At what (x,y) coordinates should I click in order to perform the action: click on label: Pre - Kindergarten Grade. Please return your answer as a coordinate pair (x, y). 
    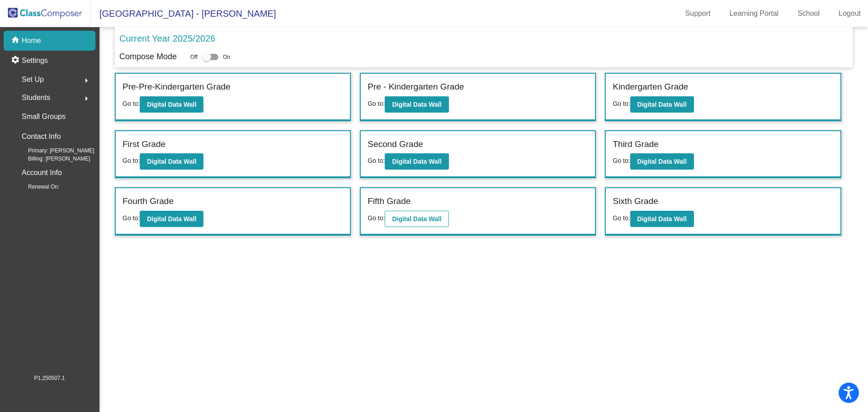
    Looking at the image, I should click on (416, 87).